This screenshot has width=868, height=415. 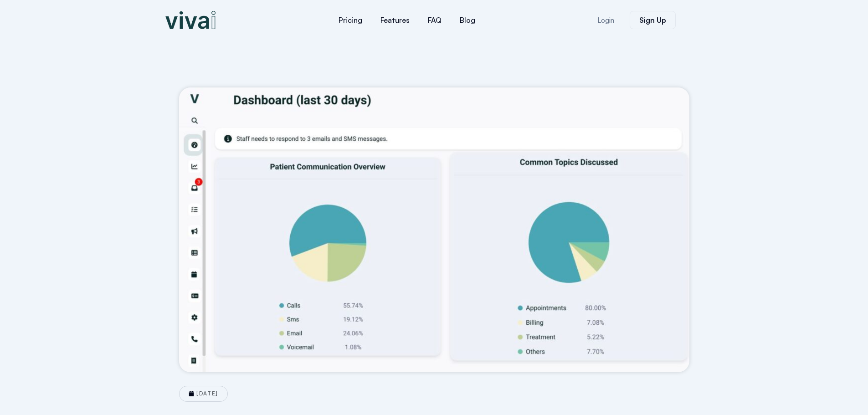 I want to click on span: Sign Up, so click(x=653, y=20).